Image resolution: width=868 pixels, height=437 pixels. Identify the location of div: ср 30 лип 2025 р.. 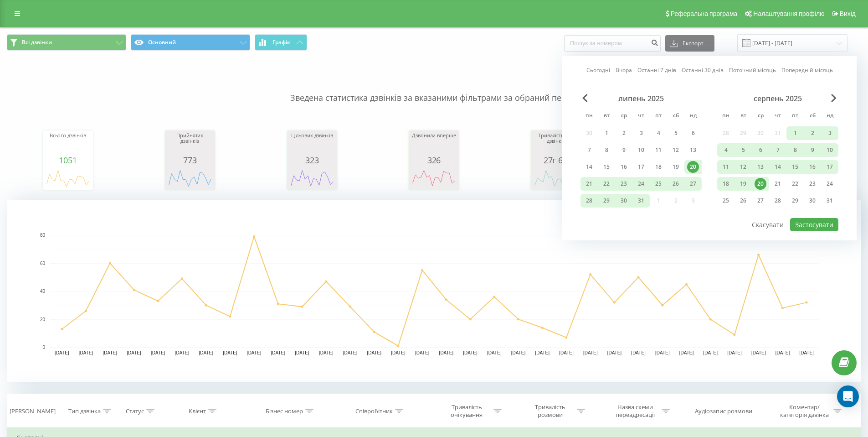
(624, 201).